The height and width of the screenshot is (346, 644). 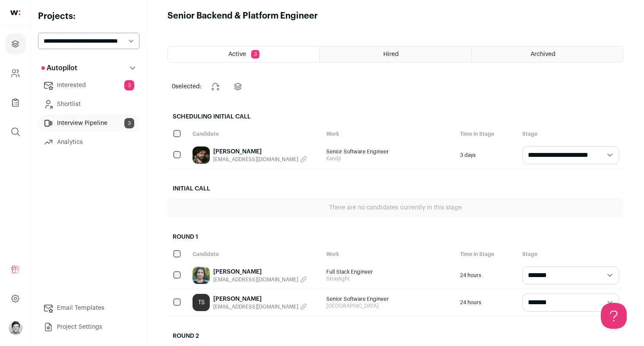 I want to click on button: Autopilot, so click(x=89, y=68).